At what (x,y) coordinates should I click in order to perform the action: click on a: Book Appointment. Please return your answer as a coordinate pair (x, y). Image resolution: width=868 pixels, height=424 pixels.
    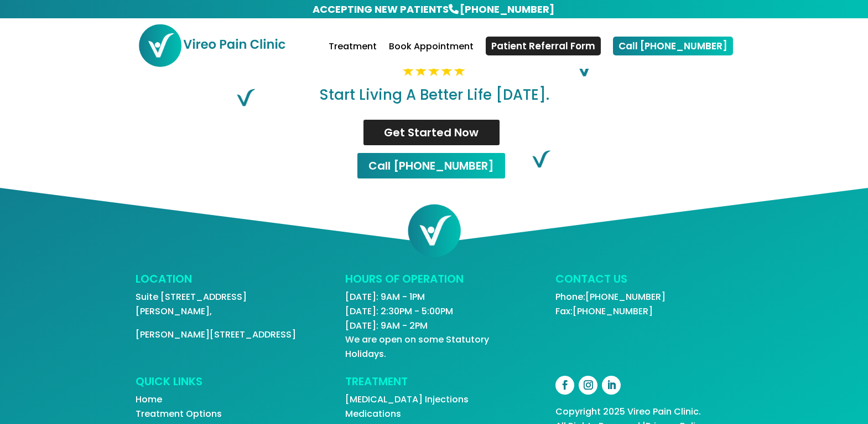
    Looking at the image, I should click on (431, 55).